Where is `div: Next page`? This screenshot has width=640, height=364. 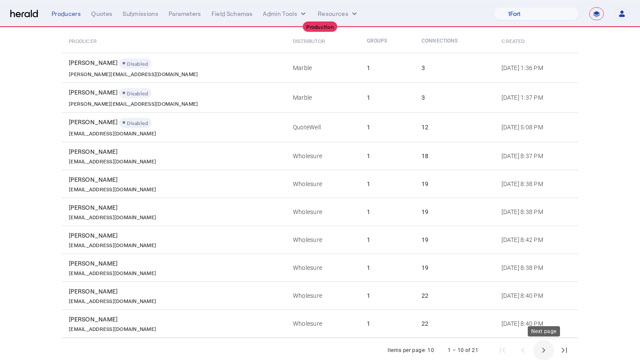
div: Next page is located at coordinates (544, 331).